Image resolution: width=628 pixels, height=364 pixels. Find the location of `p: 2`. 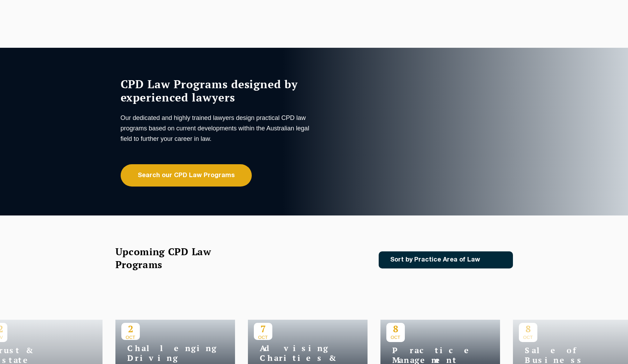

p: 2 is located at coordinates (130, 329).